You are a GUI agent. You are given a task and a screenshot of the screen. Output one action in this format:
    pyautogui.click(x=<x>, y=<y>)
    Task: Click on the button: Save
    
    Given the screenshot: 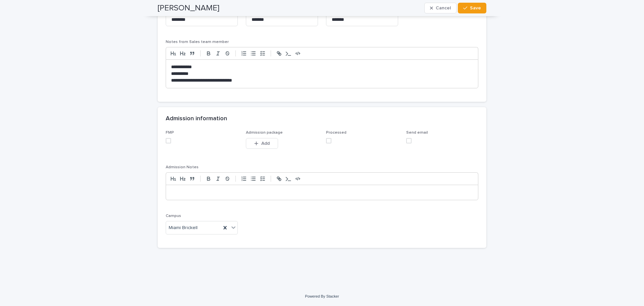 What is the action you would take?
    pyautogui.click(x=472, y=8)
    